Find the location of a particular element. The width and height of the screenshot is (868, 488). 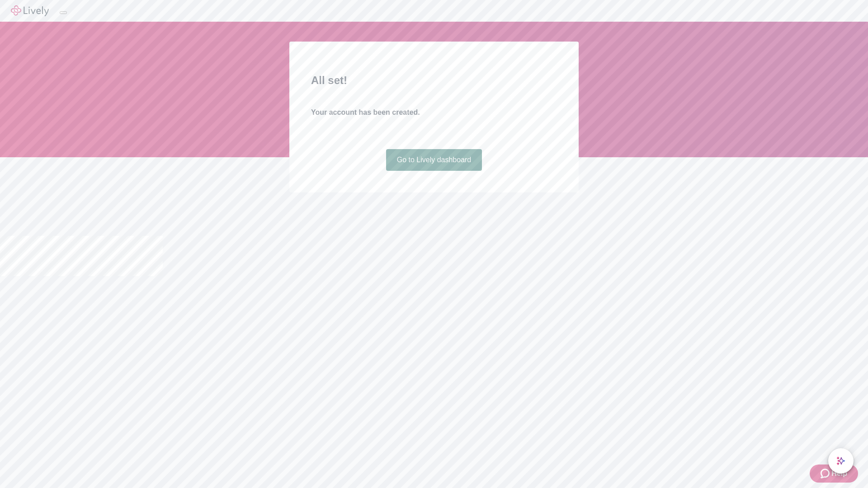

h4: Your account has been created. is located at coordinates (434, 113).